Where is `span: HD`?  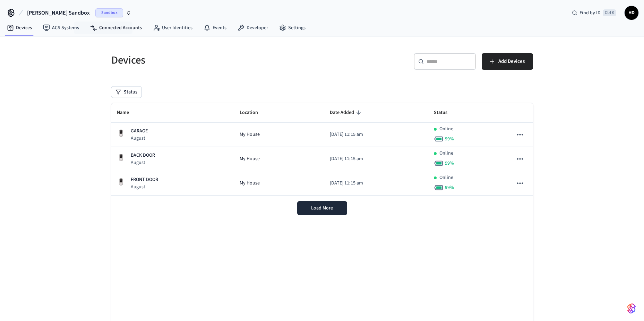
span: HD is located at coordinates (632, 13).